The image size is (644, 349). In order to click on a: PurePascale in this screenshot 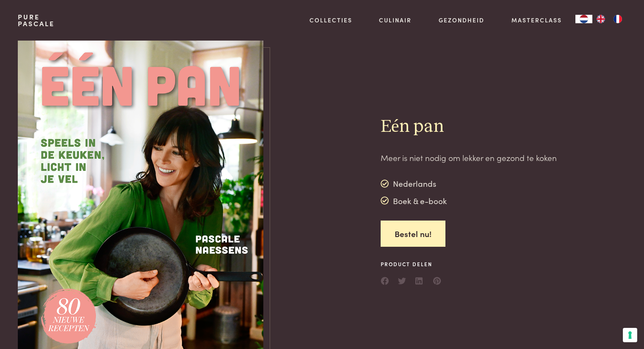, I will do `click(36, 20)`.